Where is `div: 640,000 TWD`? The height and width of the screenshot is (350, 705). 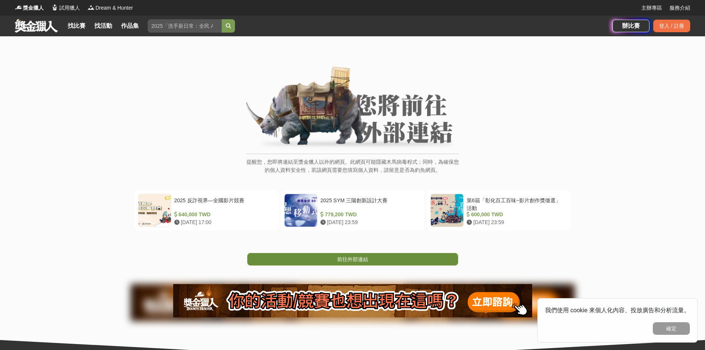 div: 640,000 TWD is located at coordinates (223, 214).